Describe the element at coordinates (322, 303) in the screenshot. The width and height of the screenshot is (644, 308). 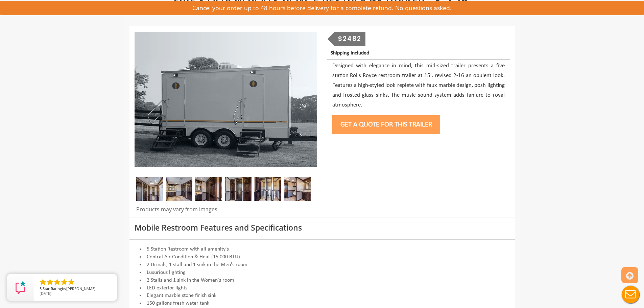
I see `li: 150 gallons fresh water tank` at that location.